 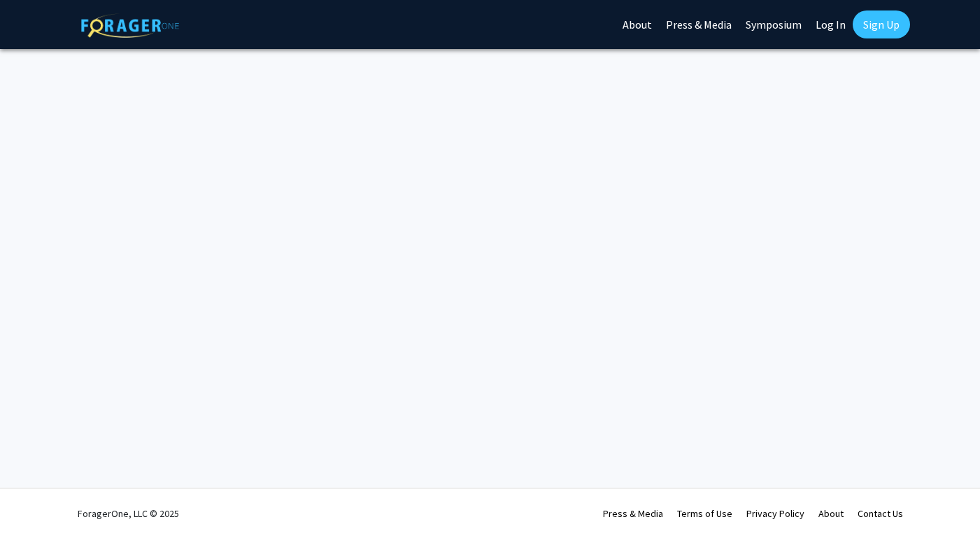 I want to click on a: About, so click(x=831, y=513).